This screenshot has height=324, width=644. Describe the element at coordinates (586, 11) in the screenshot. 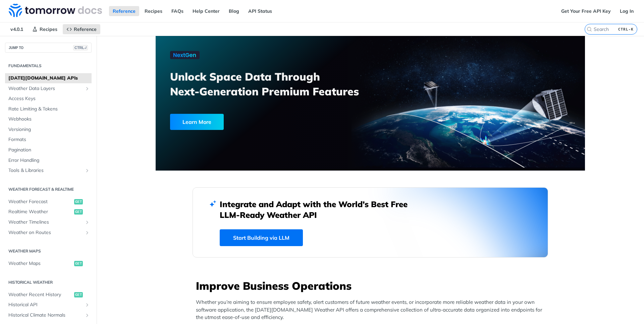

I see `a: Get Your Free API Key` at that location.